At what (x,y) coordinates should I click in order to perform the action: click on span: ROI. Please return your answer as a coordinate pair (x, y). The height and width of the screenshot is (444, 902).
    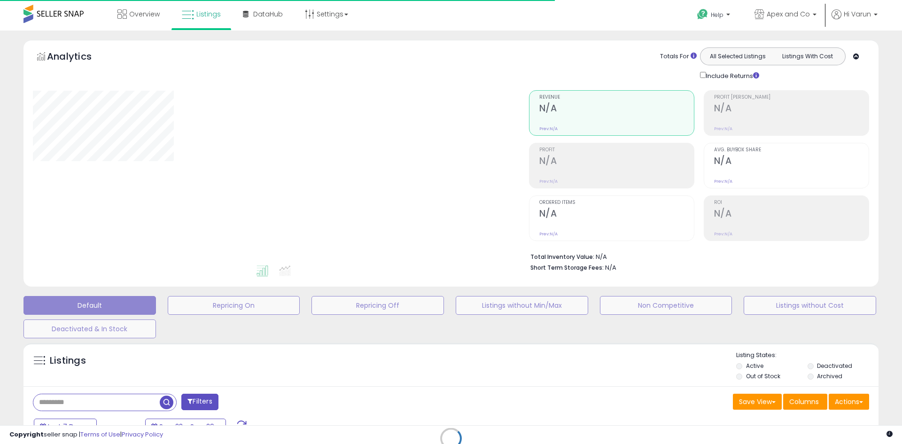
    Looking at the image, I should click on (791, 202).